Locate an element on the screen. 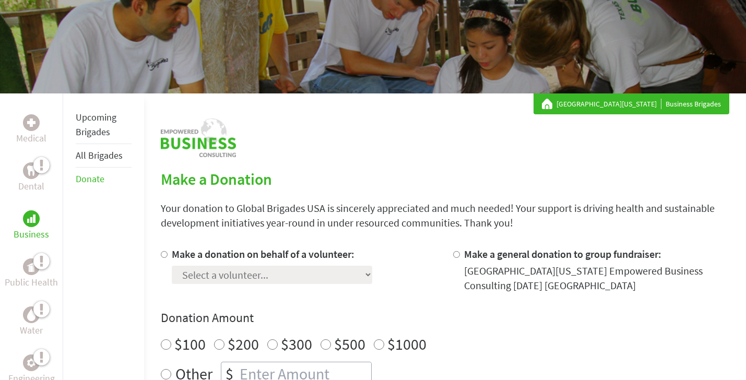 The height and width of the screenshot is (380, 746). div: Public Health is located at coordinates (31, 267).